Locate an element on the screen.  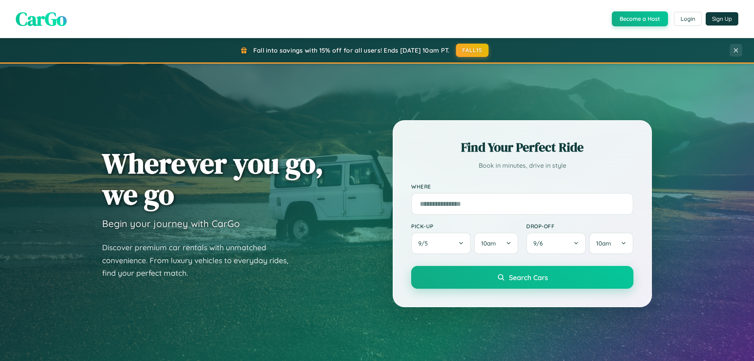
h2: Find Your Perfect Ride is located at coordinates (522, 147).